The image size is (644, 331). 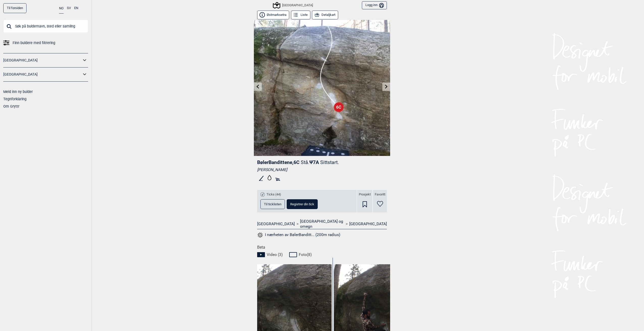 I want to click on button: EN, so click(x=76, y=8).